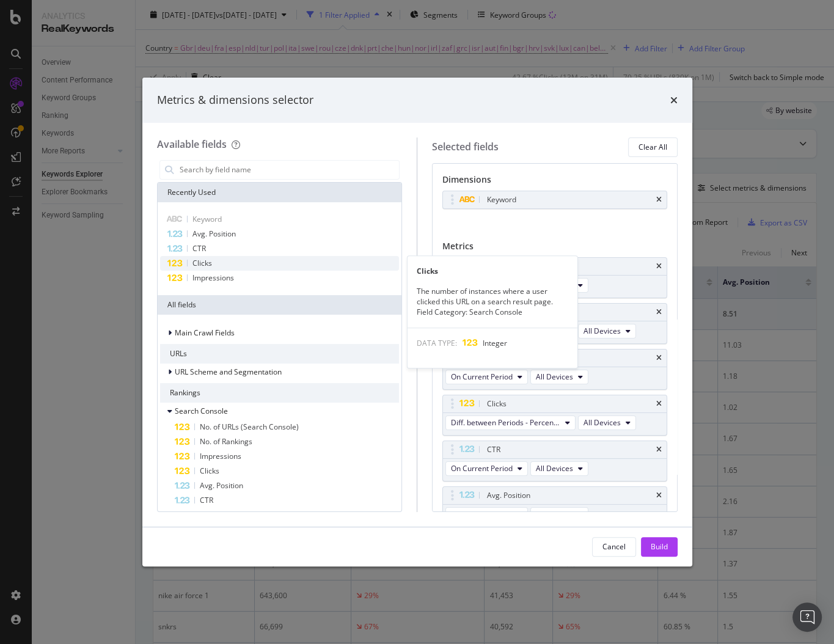 The width and height of the screenshot is (834, 644). I want to click on div: Metrics, so click(555, 249).